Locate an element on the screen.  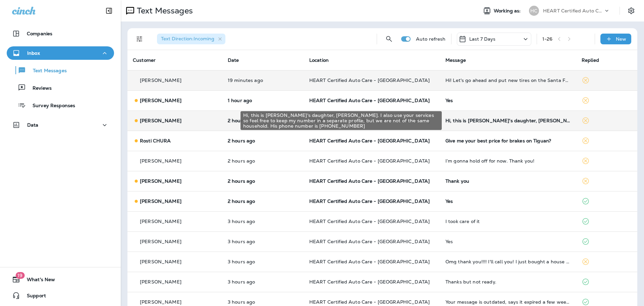
p: Oct 13, 2025 10:50 AM is located at coordinates (263, 241).